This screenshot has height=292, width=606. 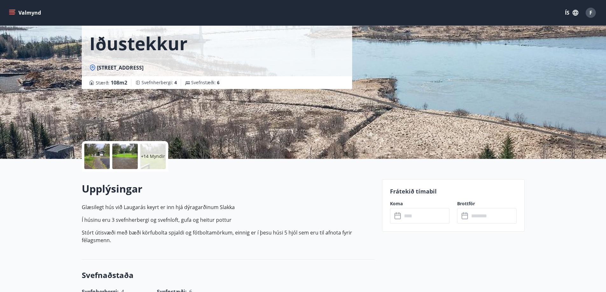 I want to click on p: +14 Myndir, so click(x=153, y=157).